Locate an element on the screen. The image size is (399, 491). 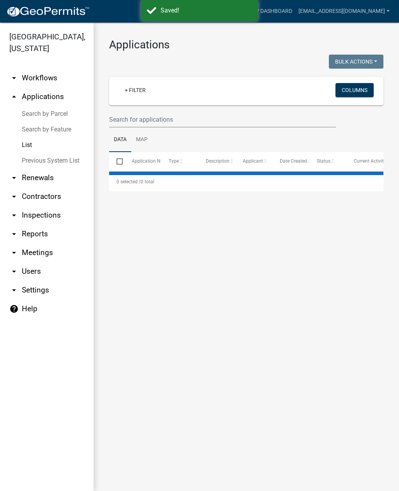
span: 0 selected / is located at coordinates (129, 182).